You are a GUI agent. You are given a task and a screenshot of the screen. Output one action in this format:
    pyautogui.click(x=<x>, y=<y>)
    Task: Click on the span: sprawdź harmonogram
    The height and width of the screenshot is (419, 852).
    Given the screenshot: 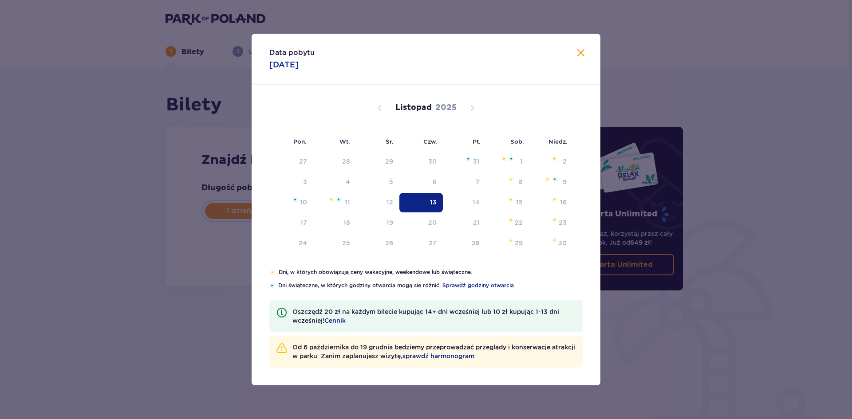 What is the action you would take?
    pyautogui.click(x=438, y=356)
    